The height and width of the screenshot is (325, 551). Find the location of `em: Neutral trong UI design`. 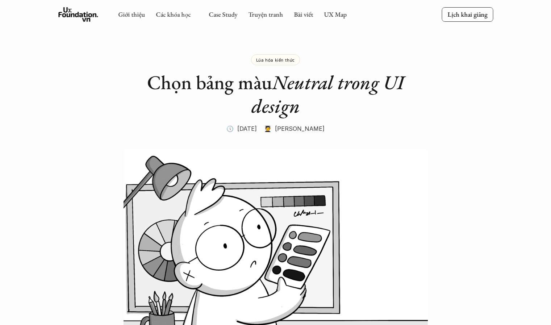

em: Neutral trong UI design is located at coordinates (330, 94).